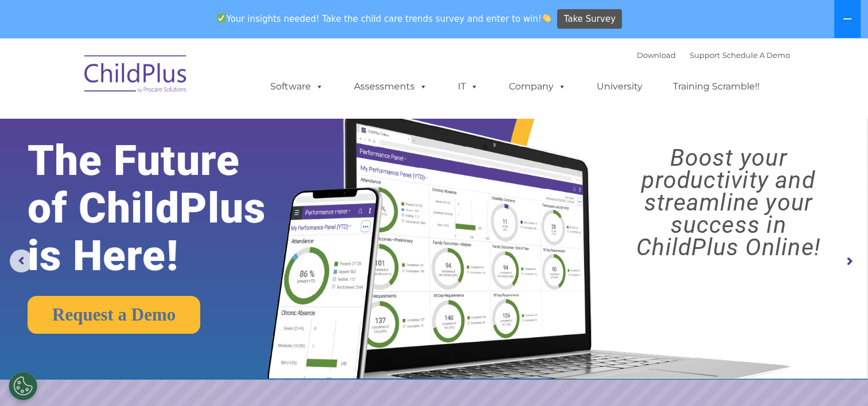 This screenshot has height=406, width=868. I want to click on div: Chat Widget, so click(774, 345).